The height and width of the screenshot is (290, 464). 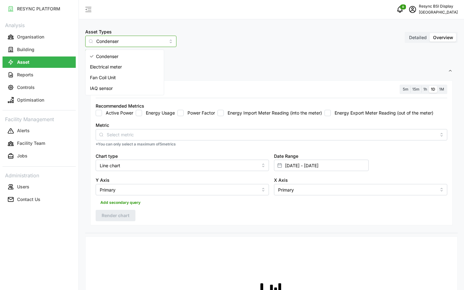 What do you see at coordinates (116, 216) in the screenshot?
I see `button: Render chart` at bounding box center [116, 216].